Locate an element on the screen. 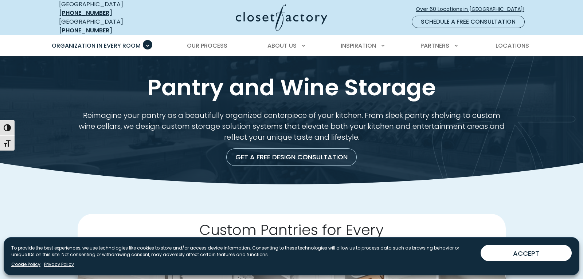 This screenshot has height=279, width=583. p: Reimagine your pantry as a beautifully organized centerpiece of your kitchen. From sleek pantry s... is located at coordinates (291, 126).